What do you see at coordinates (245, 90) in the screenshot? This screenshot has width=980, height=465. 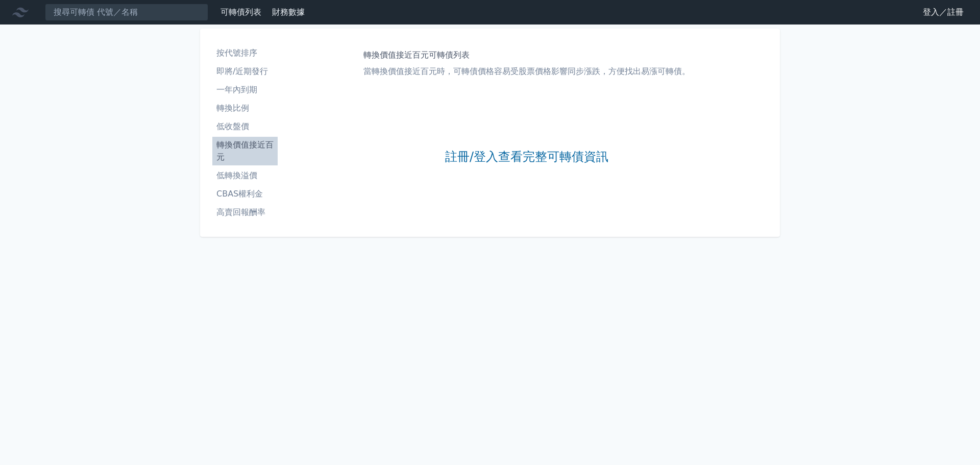 I see `a: 一年內到期` at bounding box center [245, 90].